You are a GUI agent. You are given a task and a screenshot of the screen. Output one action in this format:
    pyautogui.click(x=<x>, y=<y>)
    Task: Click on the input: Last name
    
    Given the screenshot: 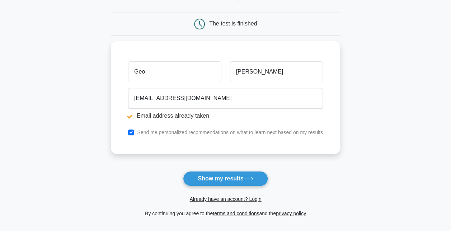 What is the action you would take?
    pyautogui.click(x=276, y=72)
    